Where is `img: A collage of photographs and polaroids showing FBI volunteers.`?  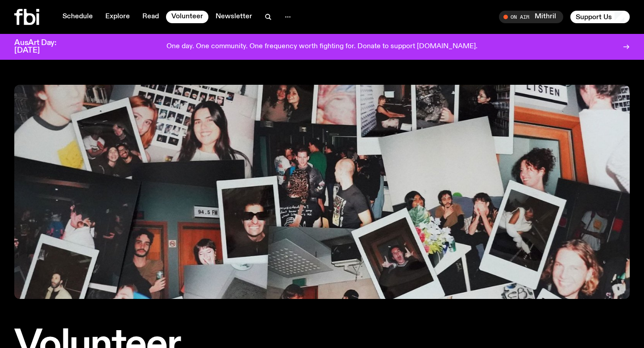 img: A collage of photographs and polaroids showing FBI volunteers. is located at coordinates (322, 192).